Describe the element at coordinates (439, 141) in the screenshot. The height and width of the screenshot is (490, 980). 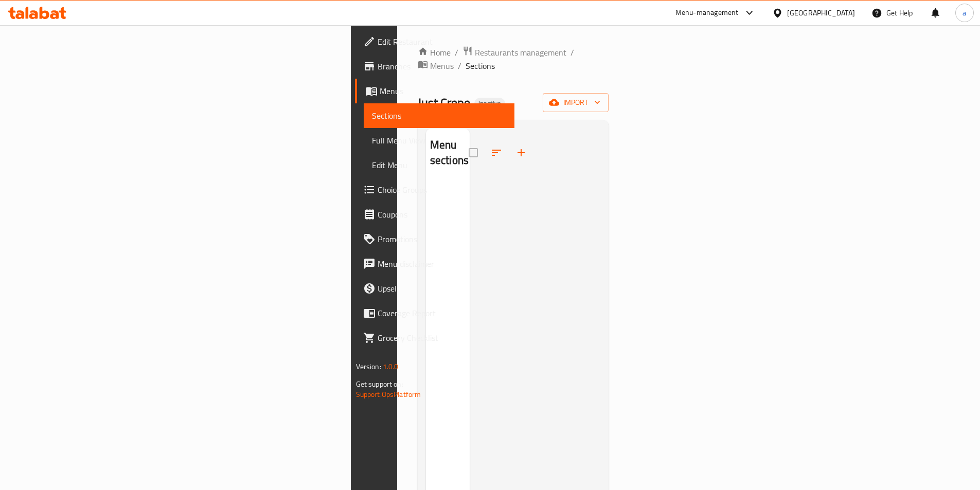
I see `a: Full Menu View` at that location.